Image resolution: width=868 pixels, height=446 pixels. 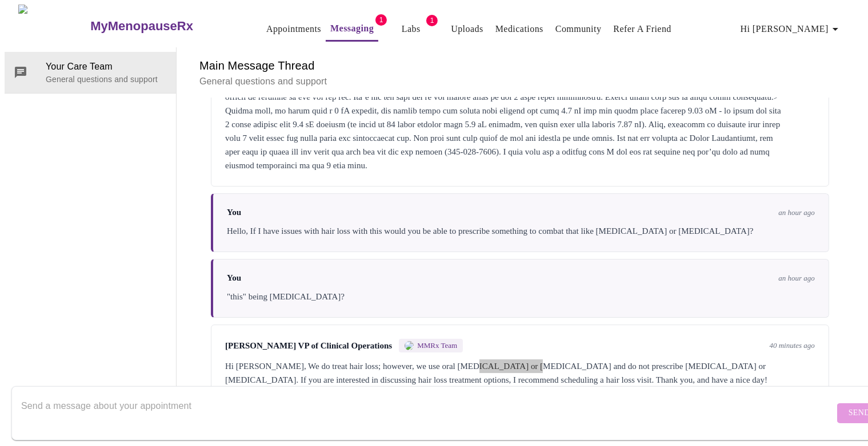 I want to click on div: Your Care TeamGeneral questions and support, so click(x=90, y=73).